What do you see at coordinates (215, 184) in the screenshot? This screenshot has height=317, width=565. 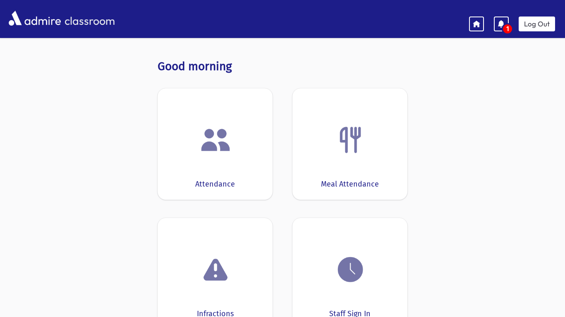 I see `div: Attendance` at bounding box center [215, 184].